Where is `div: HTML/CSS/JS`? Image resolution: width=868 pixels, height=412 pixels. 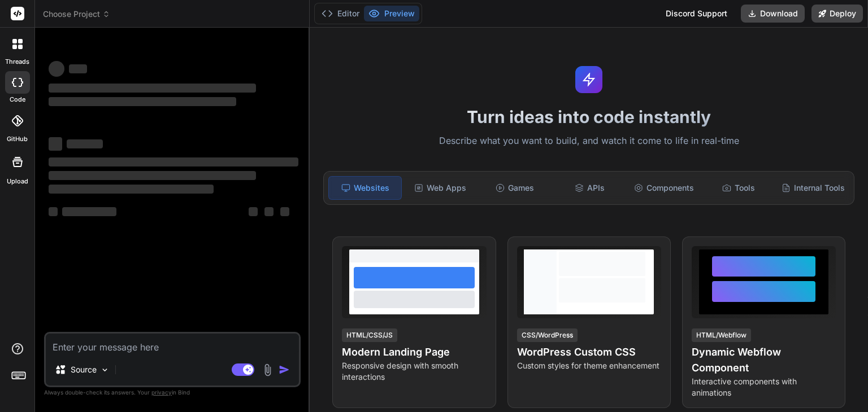 div: HTML/CSS/JS is located at coordinates (369, 336).